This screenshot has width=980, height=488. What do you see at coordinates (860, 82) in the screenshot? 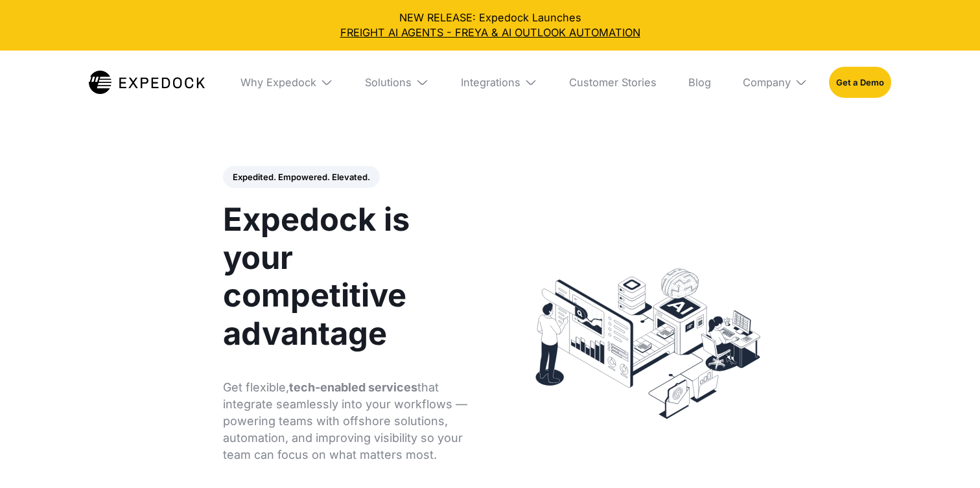
I see `a: Get a Demo` at bounding box center [860, 82].